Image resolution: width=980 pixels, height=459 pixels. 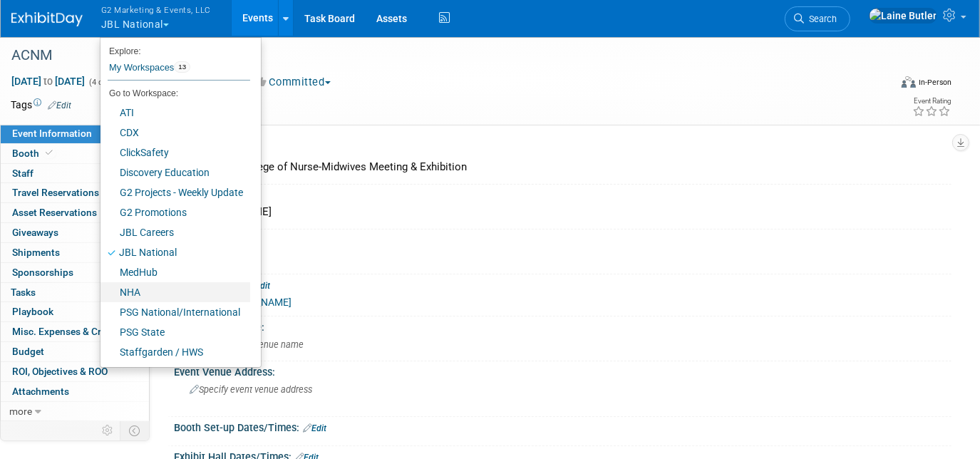 I want to click on td: Personalize Event Tab Strip, so click(x=107, y=430).